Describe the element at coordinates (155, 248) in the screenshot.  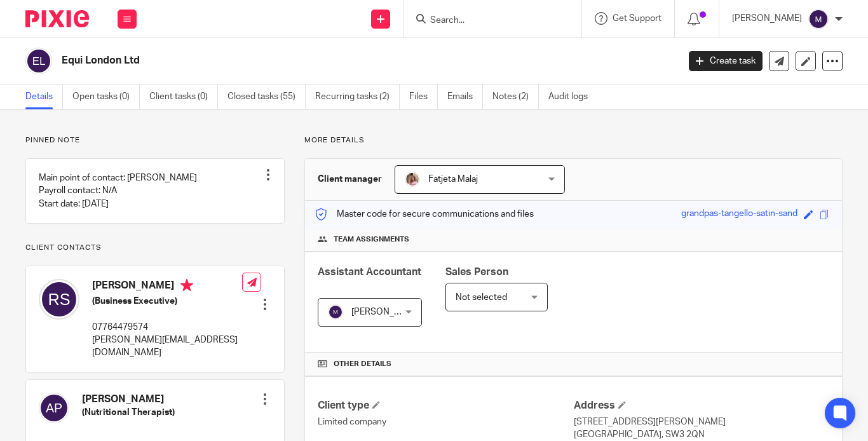
I see `p: Client contacts` at that location.